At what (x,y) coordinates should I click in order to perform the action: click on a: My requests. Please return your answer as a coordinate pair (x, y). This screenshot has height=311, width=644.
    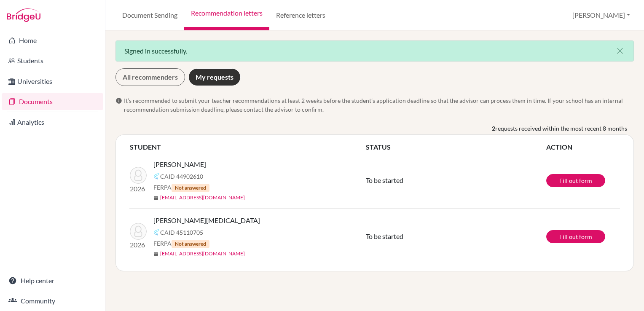
    Looking at the image, I should click on (214, 77).